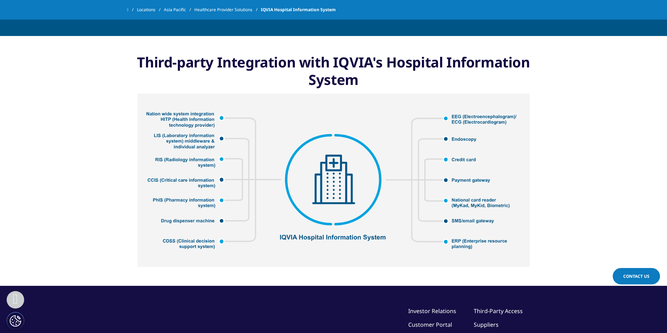 This screenshot has width=667, height=333. Describe the element at coordinates (430, 325) in the screenshot. I see `a: Customer Portal` at that location.